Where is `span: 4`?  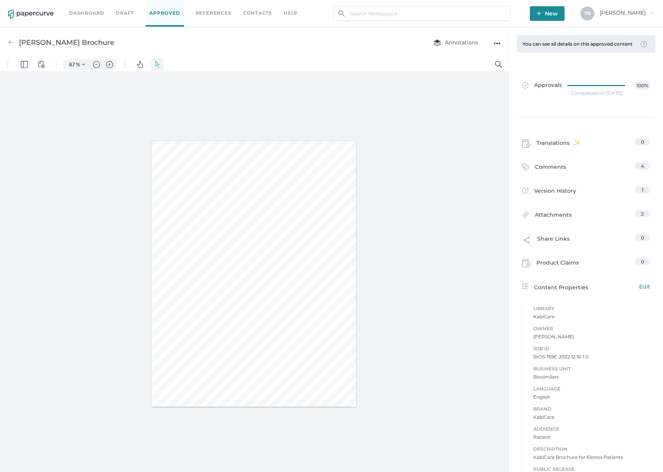
span: 4 is located at coordinates (643, 166).